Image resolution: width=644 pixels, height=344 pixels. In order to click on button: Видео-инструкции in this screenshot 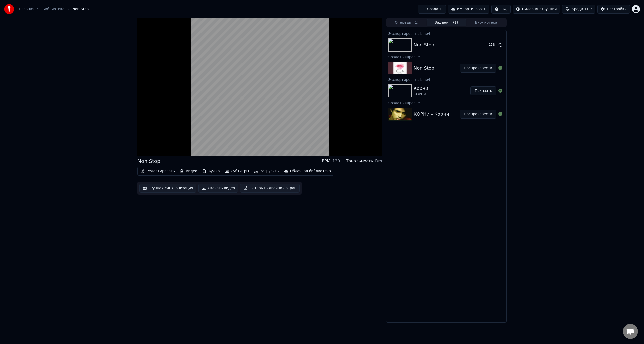, I will do `click(536, 9)`.